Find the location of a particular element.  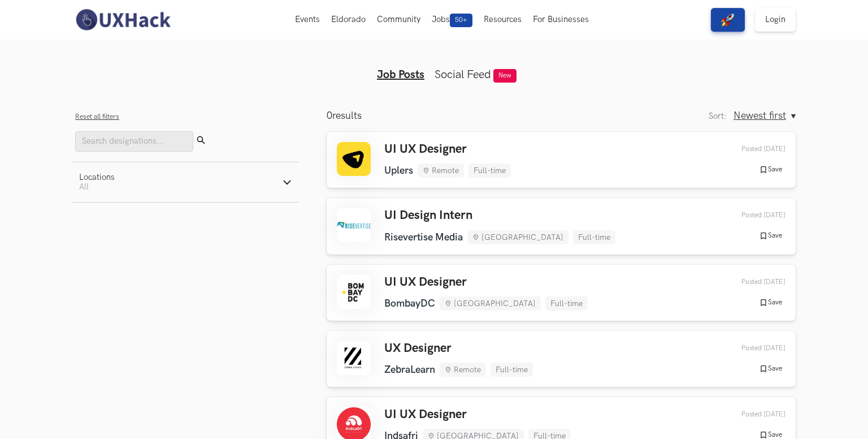

span: All is located at coordinates (84, 187).